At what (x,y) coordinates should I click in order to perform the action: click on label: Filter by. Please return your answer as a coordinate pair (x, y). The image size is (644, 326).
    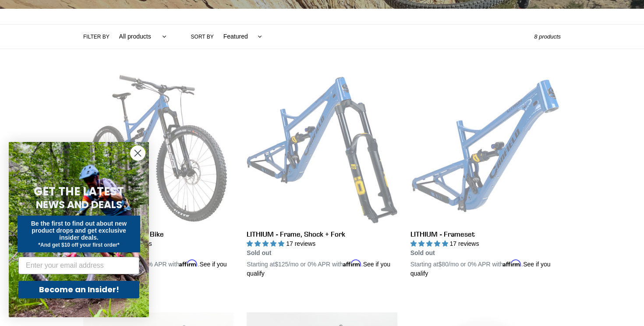
    Looking at the image, I should click on (97, 37).